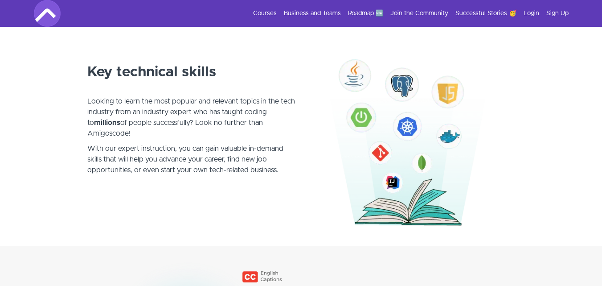  Describe the element at coordinates (486, 13) in the screenshot. I see `a: Successful Stories 🥳` at that location.